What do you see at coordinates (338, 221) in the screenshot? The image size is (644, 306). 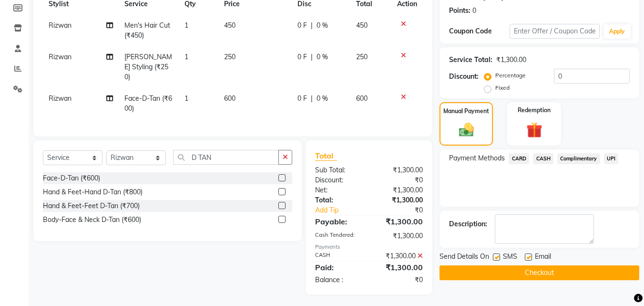 I see `div: Payable:` at bounding box center [338, 221].